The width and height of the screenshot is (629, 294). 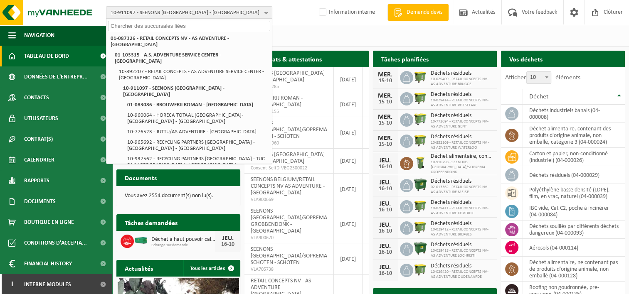 What do you see at coordinates (47, 56) in the screenshot?
I see `span: Tableau de bord` at bounding box center [47, 56].